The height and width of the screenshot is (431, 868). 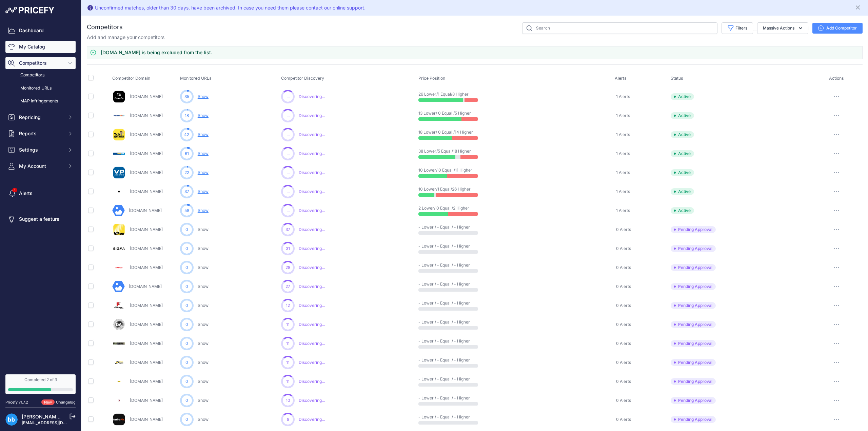 What do you see at coordinates (620, 28) in the screenshot?
I see `input: Search` at bounding box center [620, 28].